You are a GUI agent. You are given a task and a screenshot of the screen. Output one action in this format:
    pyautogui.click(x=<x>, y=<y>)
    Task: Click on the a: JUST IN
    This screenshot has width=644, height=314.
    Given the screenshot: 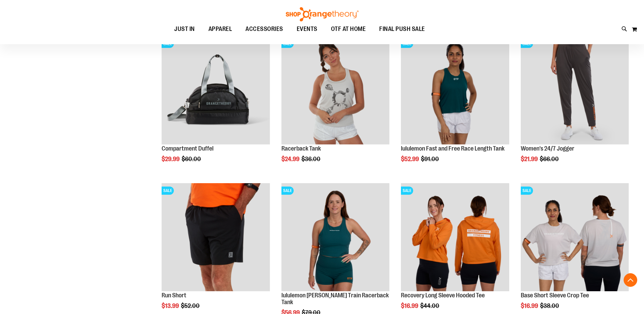 What is the action you would take?
    pyautogui.click(x=184, y=29)
    